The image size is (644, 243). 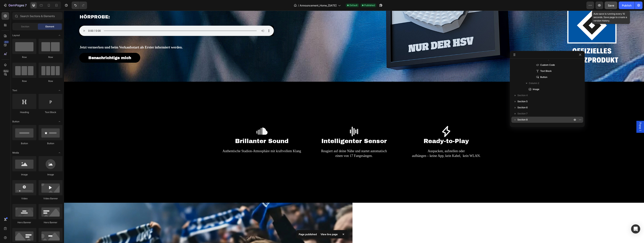 What do you see at coordinates (636, 229) in the screenshot?
I see `div: Open Intercom Messenger` at bounding box center [636, 229].